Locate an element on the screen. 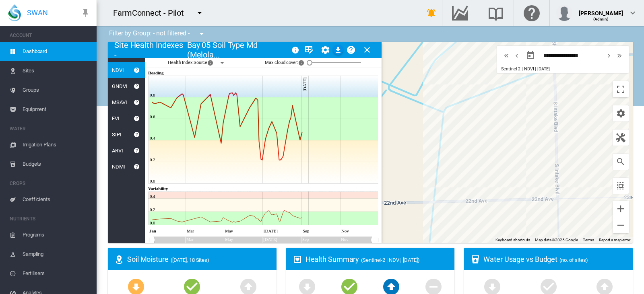  div: Water Usage vs Budget is located at coordinates (554, 259).